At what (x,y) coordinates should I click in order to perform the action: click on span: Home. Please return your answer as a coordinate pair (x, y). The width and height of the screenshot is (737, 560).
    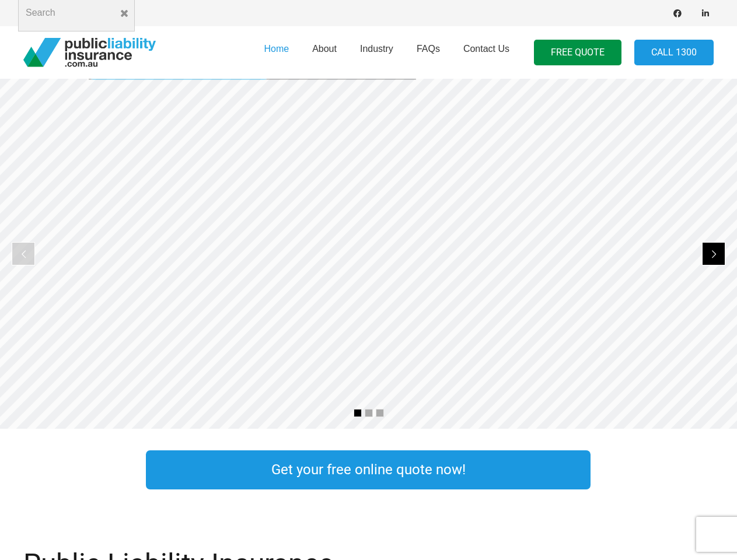
    Looking at the image, I should click on (276, 49).